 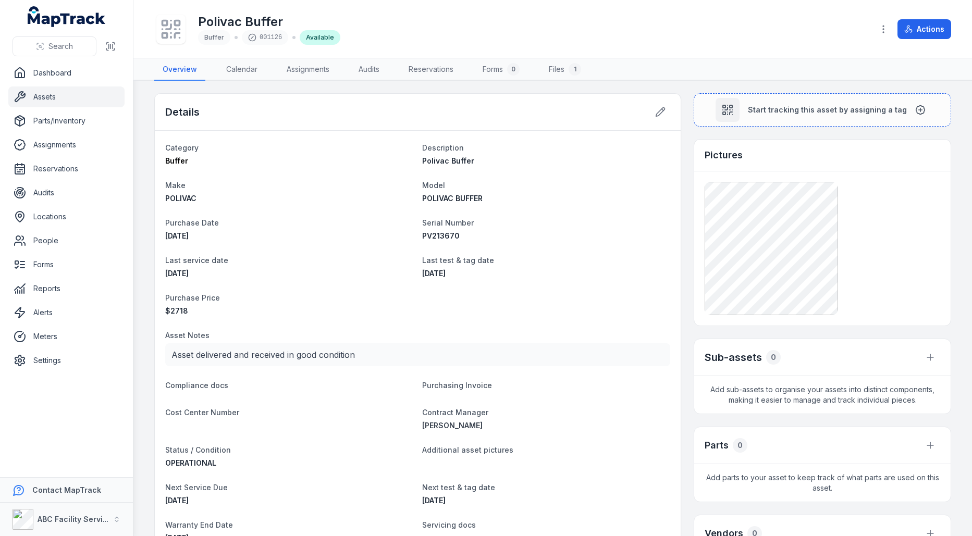 What do you see at coordinates (181, 198) in the screenshot?
I see `span: POLIVAC` at bounding box center [181, 198].